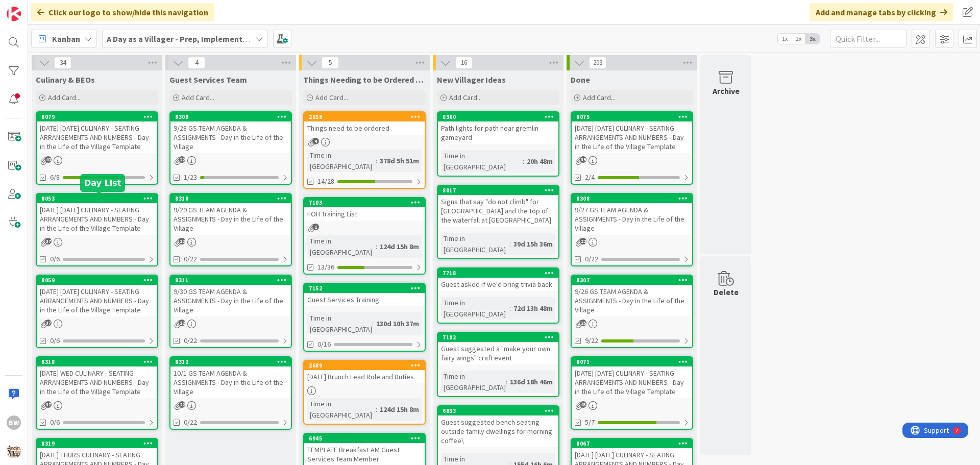 Image resolution: width=980 pixels, height=465 pixels. I want to click on div: Guest asked if we'd bring trivia back, so click(498, 285).